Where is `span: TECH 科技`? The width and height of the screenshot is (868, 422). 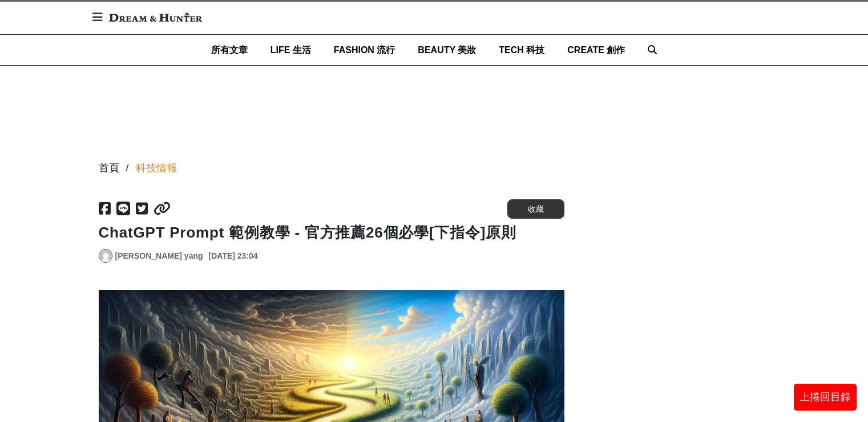
span: TECH 科技 is located at coordinates (521, 50).